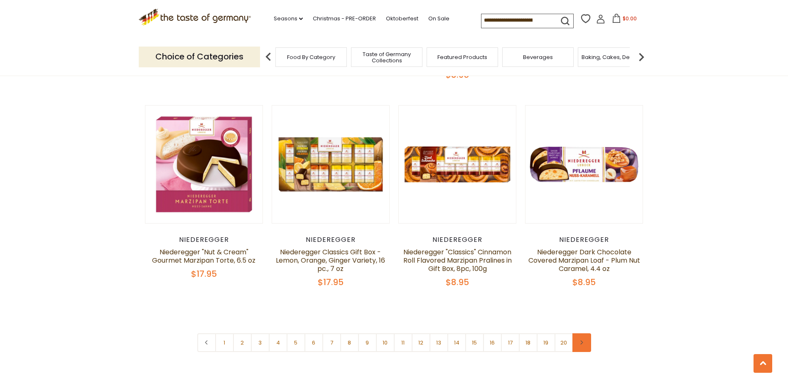  I want to click on button: $0.00, so click(625, 20).